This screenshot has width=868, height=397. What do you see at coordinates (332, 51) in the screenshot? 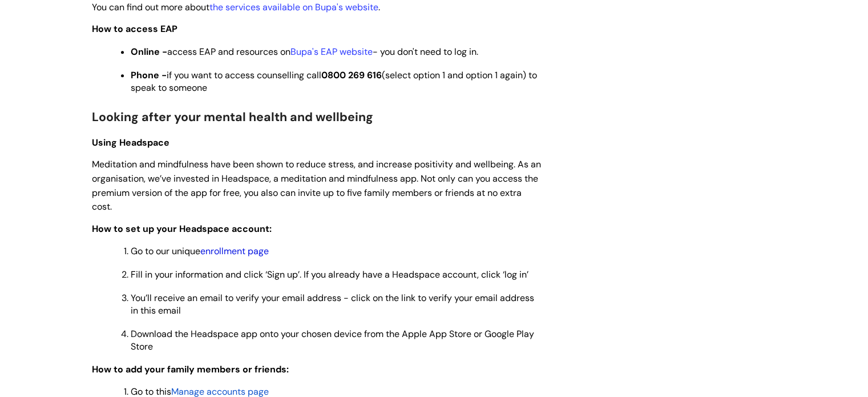
I see `a: Bupa's EAP website` at bounding box center [332, 51].